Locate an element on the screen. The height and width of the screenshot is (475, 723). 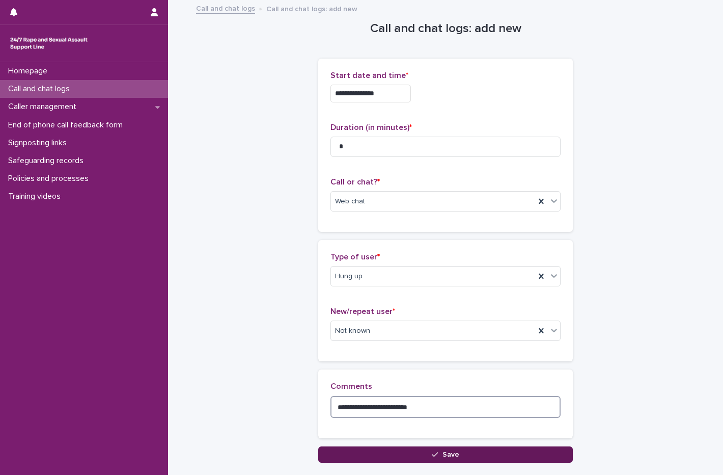
span: Save is located at coordinates (451, 454).